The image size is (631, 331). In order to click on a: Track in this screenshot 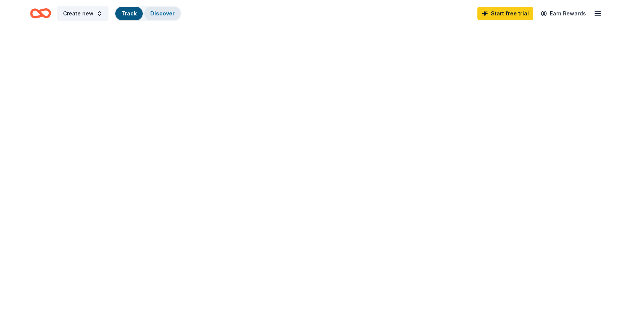, I will do `click(129, 13)`.